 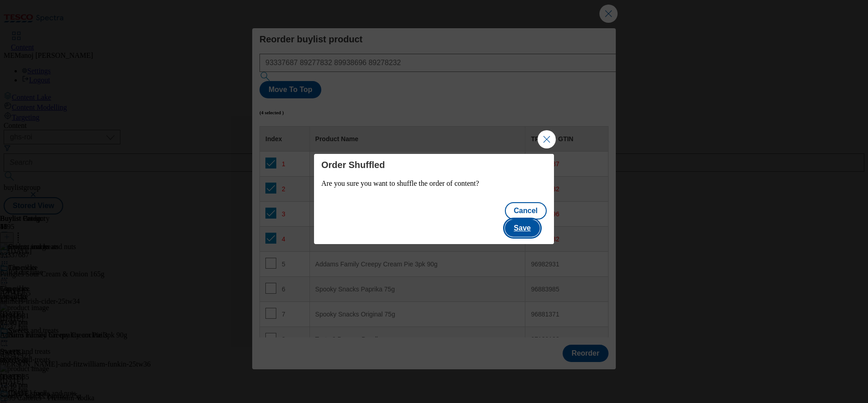 What do you see at coordinates (547, 139) in the screenshot?
I see `button: Close Modal` at bounding box center [547, 139].